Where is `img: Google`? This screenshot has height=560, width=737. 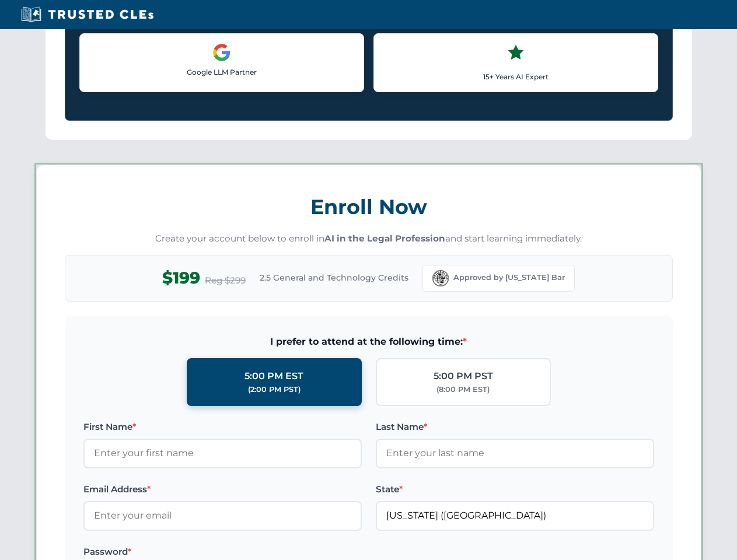
img: Google is located at coordinates (222, 53).